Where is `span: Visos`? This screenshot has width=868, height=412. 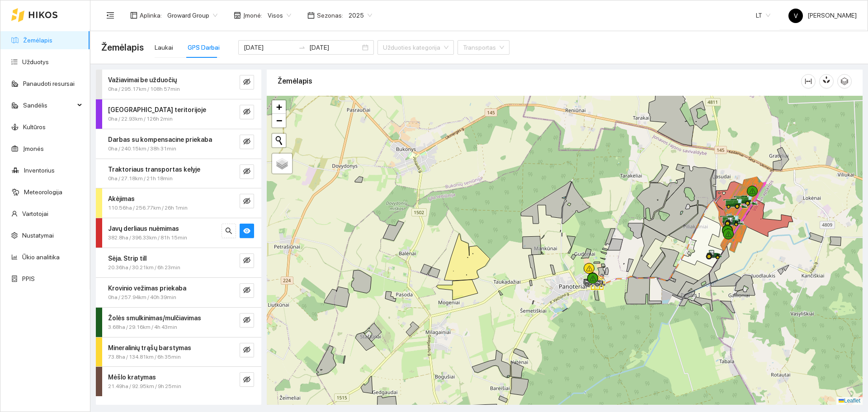
span: Visos is located at coordinates (279, 15).